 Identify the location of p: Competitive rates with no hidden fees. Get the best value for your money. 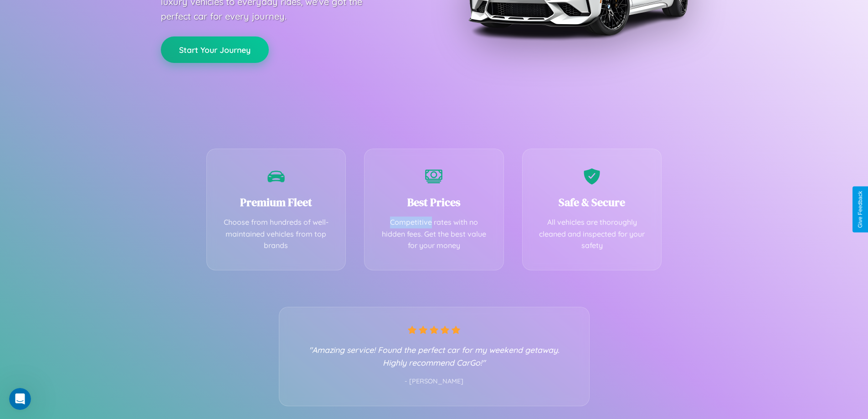
(434, 234).